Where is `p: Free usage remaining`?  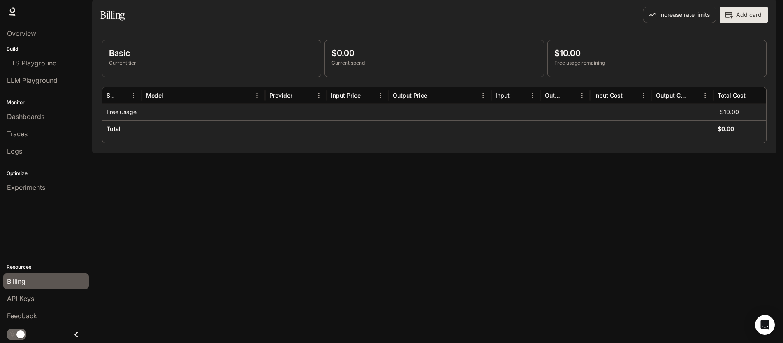 p: Free usage remaining is located at coordinates (657, 63).